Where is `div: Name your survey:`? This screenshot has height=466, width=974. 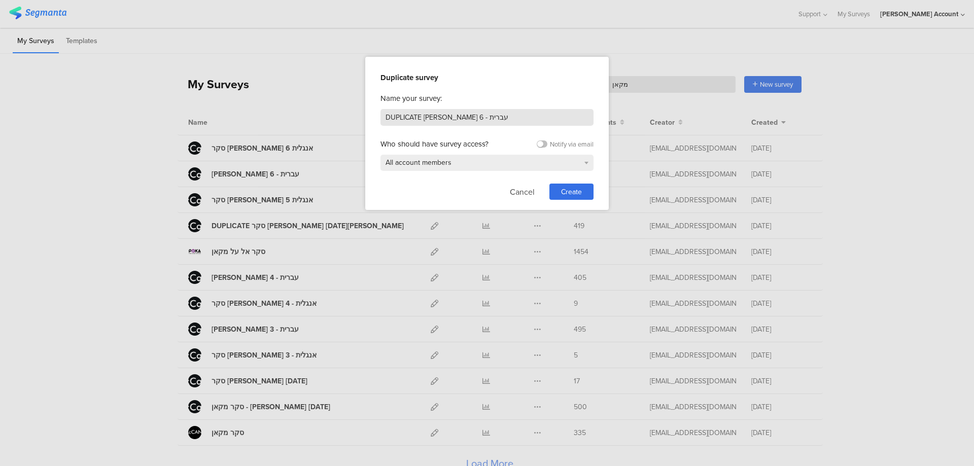
div: Name your survey: is located at coordinates (487, 98).